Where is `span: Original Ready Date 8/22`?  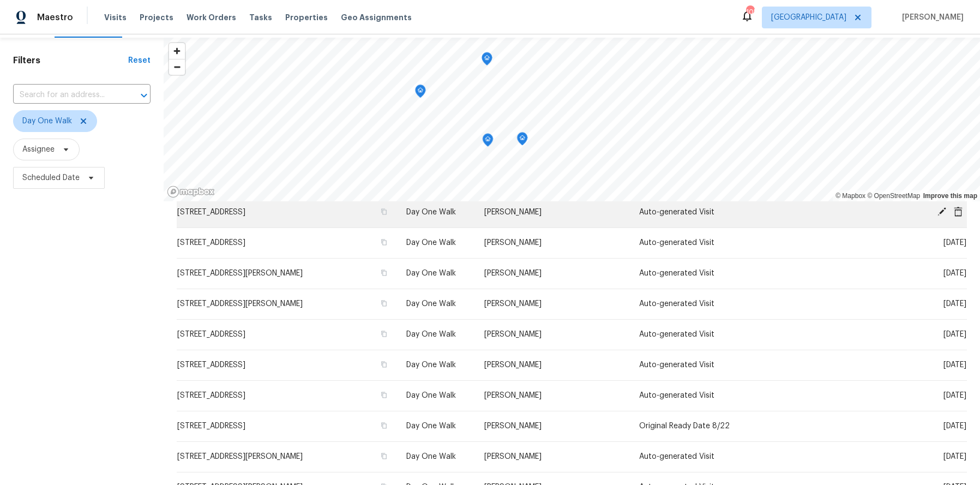 span: Original Ready Date 8/22 is located at coordinates (684, 426).